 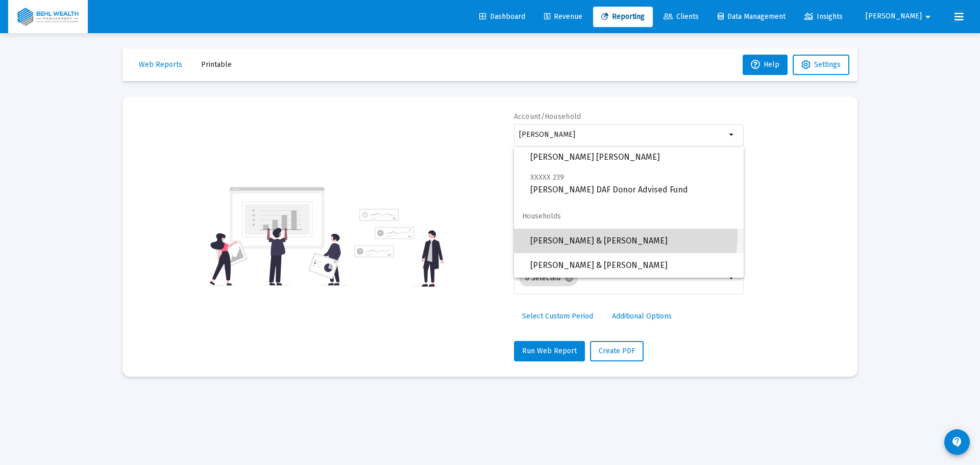 I want to click on mat-icon: cancel, so click(x=570, y=278).